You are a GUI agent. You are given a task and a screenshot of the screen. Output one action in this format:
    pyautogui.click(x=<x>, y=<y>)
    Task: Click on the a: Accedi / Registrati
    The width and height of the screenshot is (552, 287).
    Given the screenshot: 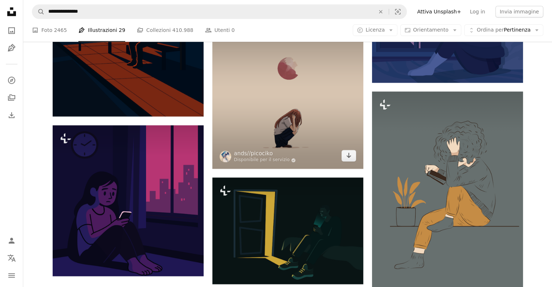 What is the action you would take?
    pyautogui.click(x=12, y=241)
    